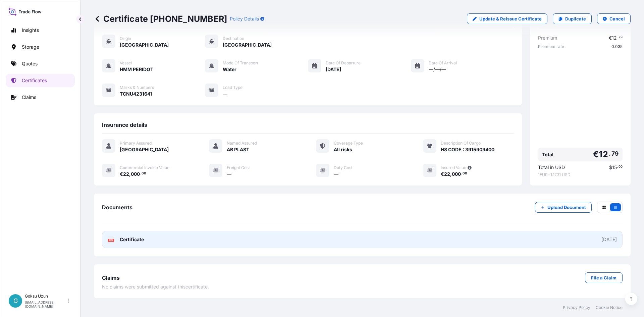  I want to click on span: Duty Cost, so click(343, 168).